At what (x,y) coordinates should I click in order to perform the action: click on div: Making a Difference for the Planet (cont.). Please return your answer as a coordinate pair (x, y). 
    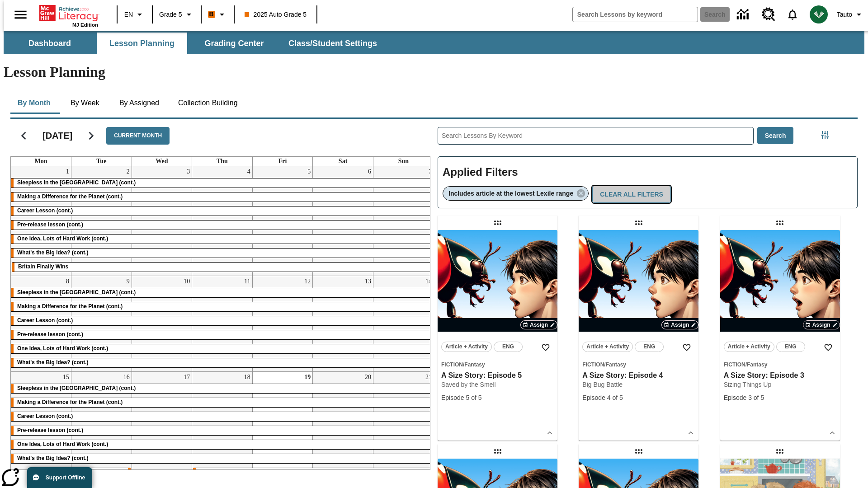
    Looking at the image, I should click on (222, 197).